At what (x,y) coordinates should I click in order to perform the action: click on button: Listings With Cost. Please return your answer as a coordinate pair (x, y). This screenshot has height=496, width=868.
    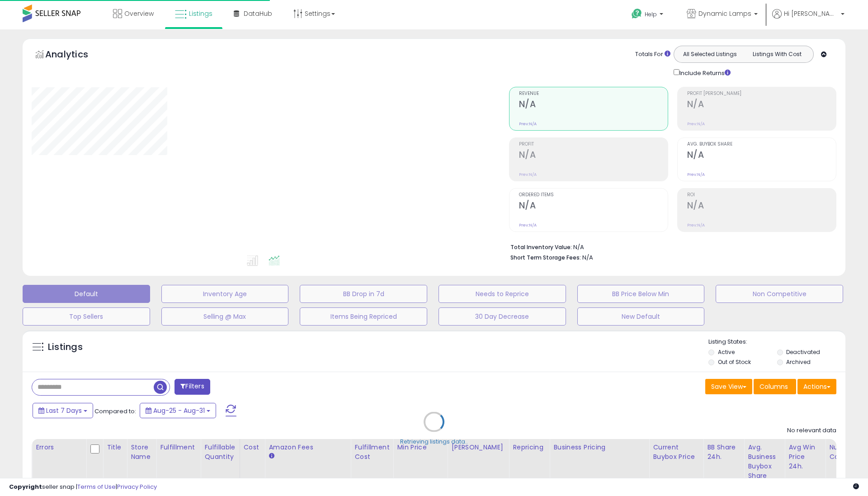
    Looking at the image, I should click on (776, 54).